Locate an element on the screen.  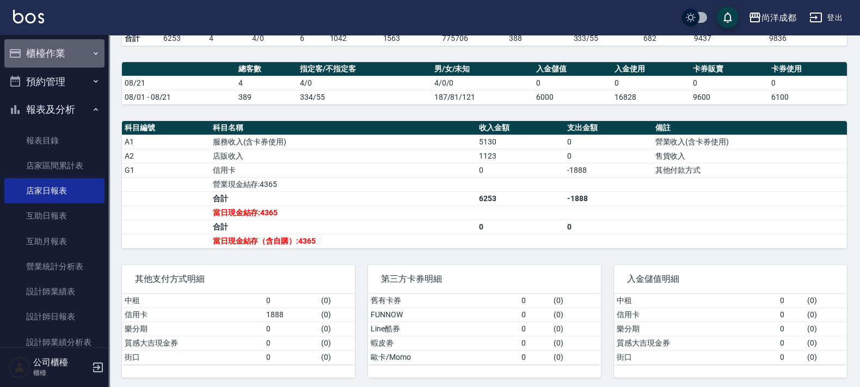
th: 卡券販賣 is located at coordinates (730, 69).